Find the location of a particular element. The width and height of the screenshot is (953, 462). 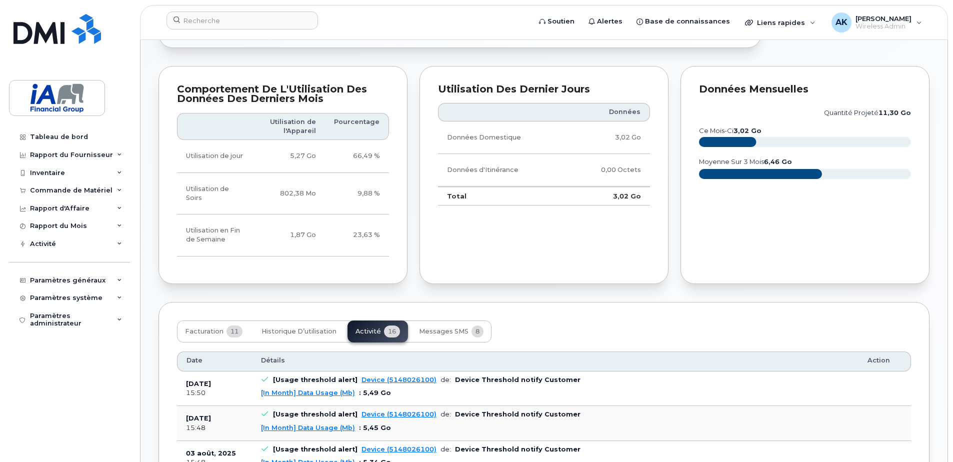

div: Utilisation des Dernier Jours is located at coordinates (544, 89).